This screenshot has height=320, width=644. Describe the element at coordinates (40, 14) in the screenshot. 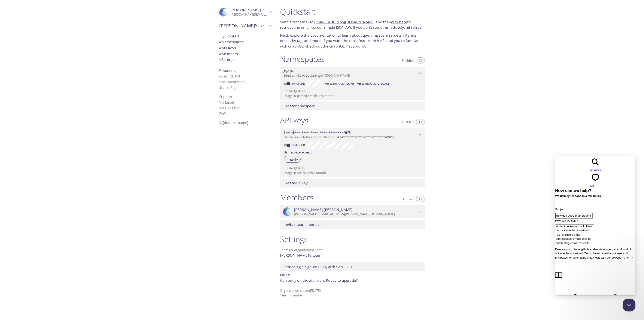

I see `span: Answers` at that location.